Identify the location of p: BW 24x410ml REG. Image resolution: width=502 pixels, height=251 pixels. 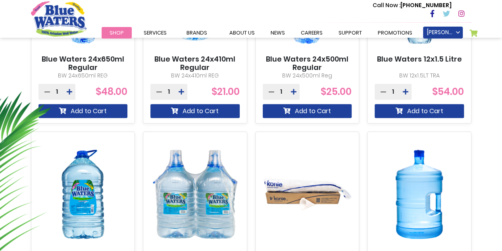
(195, 75).